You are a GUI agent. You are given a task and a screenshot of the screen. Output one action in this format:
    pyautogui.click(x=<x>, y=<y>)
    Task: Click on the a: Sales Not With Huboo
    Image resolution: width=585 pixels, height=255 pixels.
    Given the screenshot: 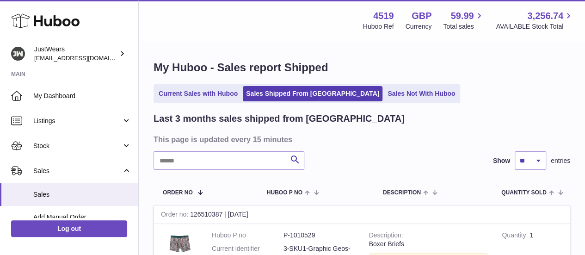 What is the action you would take?
    pyautogui.click(x=421, y=93)
    